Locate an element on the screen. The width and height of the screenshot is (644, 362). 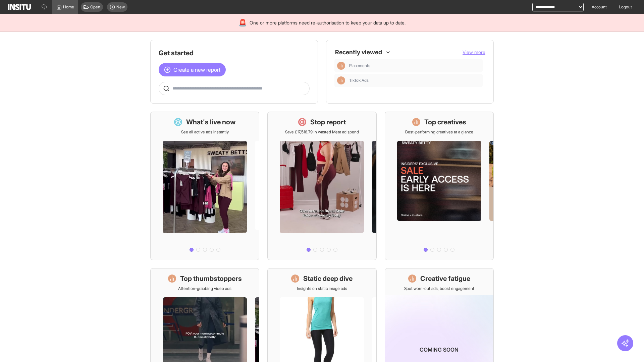
h1: Top thumbstoppers is located at coordinates (210, 278).